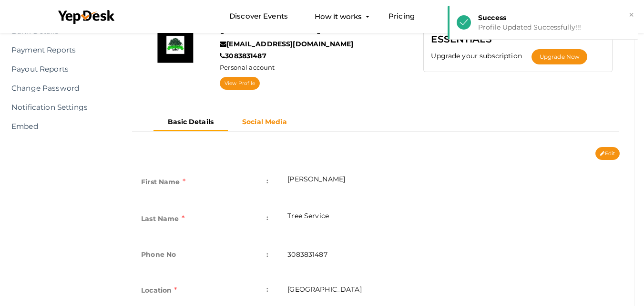 Image resolution: width=644 pixels, height=306 pixels. What do you see at coordinates (258, 16) in the screenshot?
I see `a: Discover Events` at bounding box center [258, 16].